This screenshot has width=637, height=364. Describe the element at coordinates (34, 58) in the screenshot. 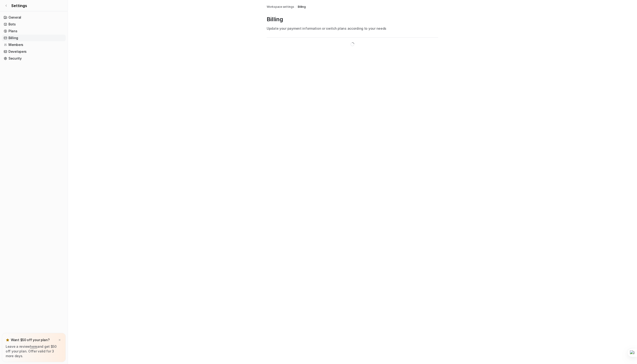

I see `a: Security` at that location.